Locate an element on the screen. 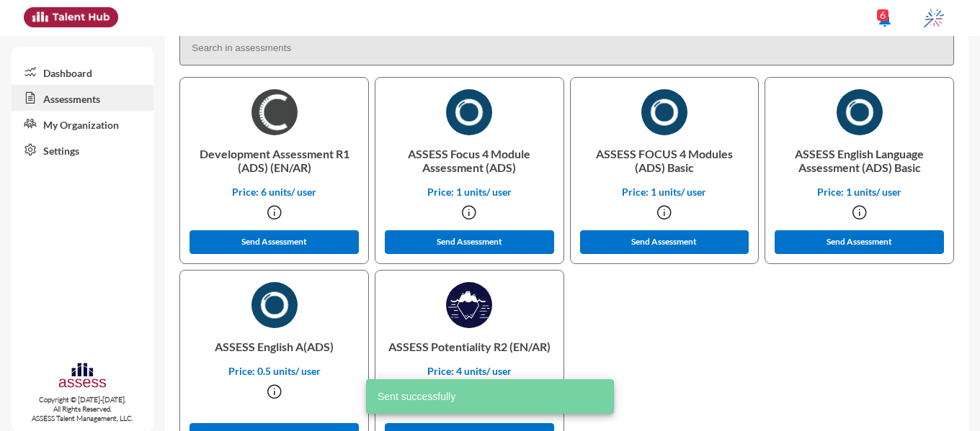 The height and width of the screenshot is (431, 980). mat-icon: notifications is located at coordinates (885, 20).